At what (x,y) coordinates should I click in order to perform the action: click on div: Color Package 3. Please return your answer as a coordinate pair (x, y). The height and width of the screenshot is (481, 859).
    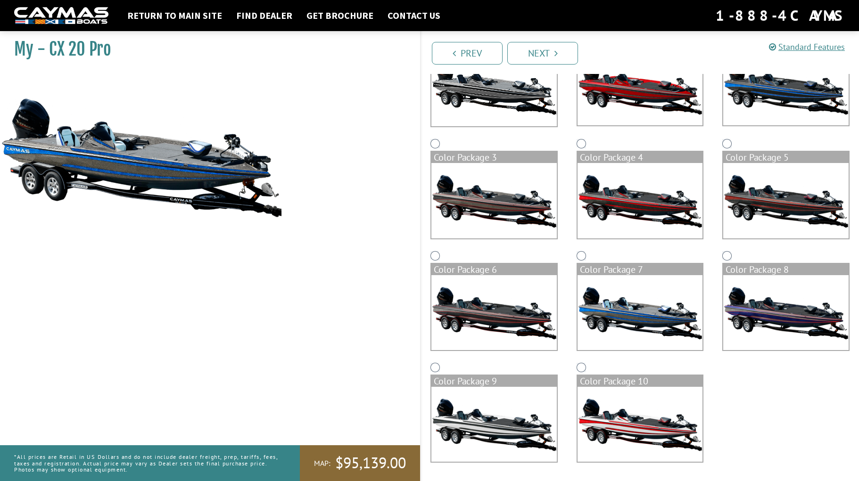
    Looking at the image, I should click on (494, 157).